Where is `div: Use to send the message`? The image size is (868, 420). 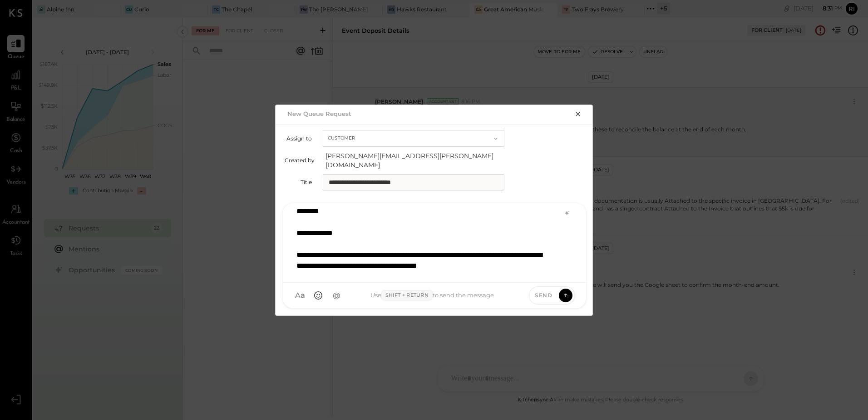 div: Use to send the message is located at coordinates (432, 296).